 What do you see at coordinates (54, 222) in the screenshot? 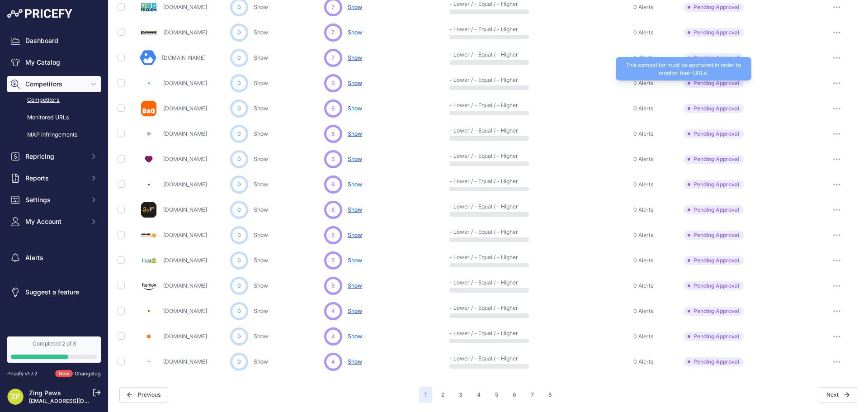
I see `button: My Account` at bounding box center [54, 222].